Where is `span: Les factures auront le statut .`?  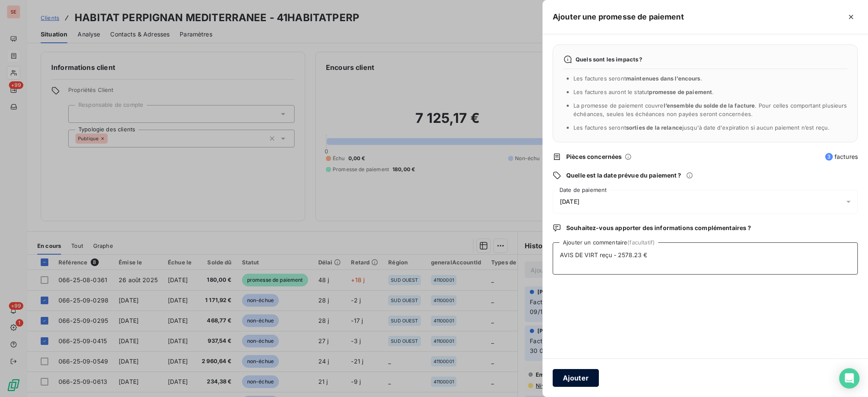
span: Les factures auront le statut . is located at coordinates (643, 92).